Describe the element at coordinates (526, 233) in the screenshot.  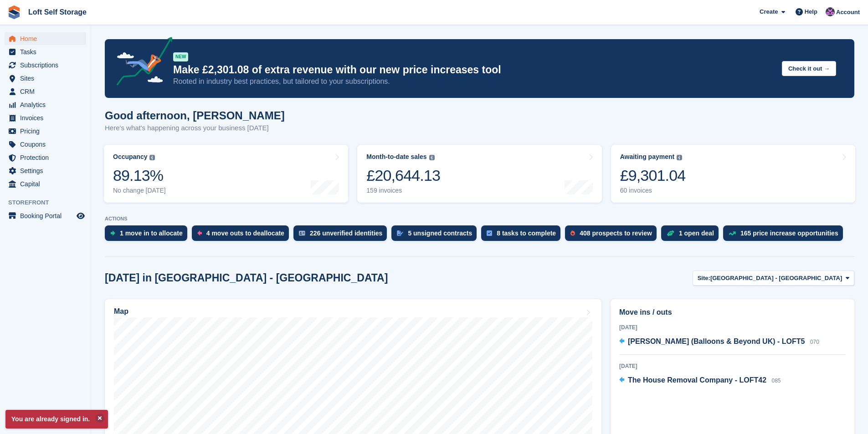
I see `div: 8 tasks to complete` at that location.